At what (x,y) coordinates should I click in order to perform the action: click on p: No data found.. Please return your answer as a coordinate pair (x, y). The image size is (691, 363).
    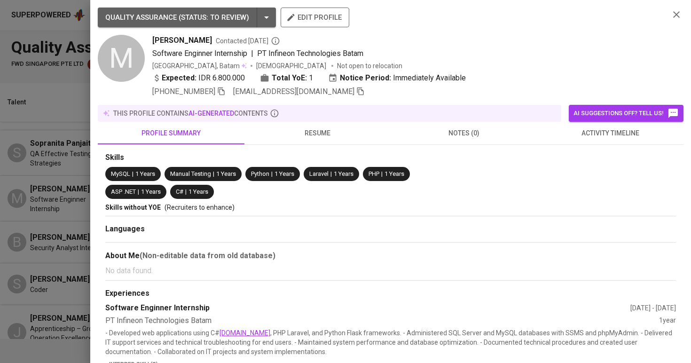
    Looking at the image, I should click on (390, 271).